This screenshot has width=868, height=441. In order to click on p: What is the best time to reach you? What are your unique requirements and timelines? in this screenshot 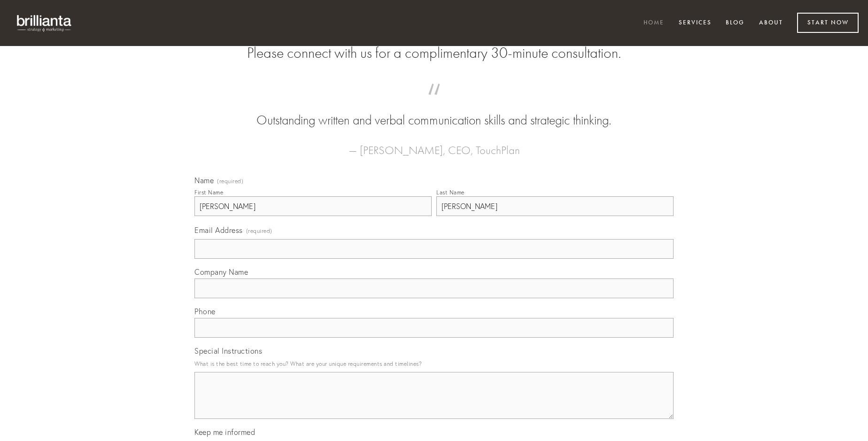, I will do `click(434, 363)`.